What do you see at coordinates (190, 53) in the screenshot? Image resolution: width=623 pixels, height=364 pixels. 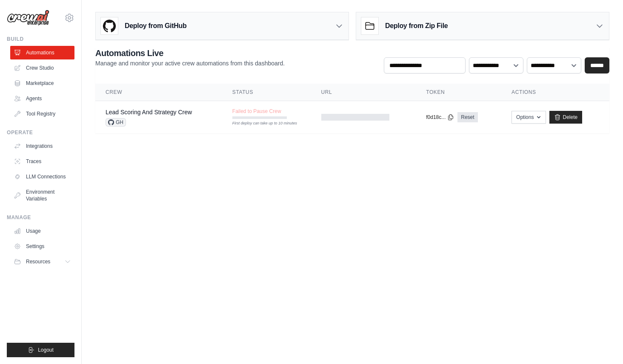 I see `h2: Automations Live` at bounding box center [190, 53].